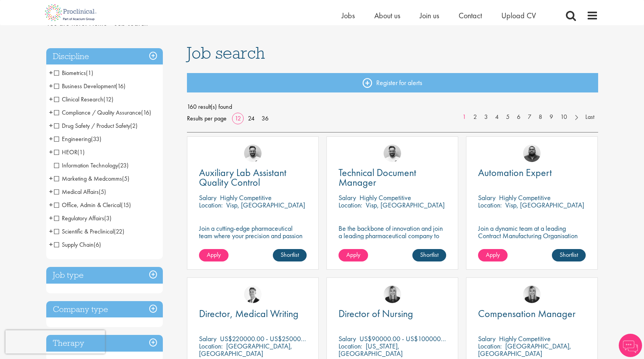 The width and height of the screenshot is (644, 359). Describe the element at coordinates (519, 117) in the screenshot. I see `a: 6` at that location.